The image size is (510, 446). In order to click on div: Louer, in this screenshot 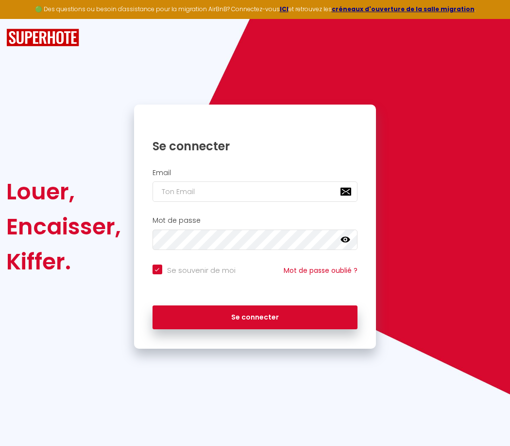, I will do `click(64, 192)`.